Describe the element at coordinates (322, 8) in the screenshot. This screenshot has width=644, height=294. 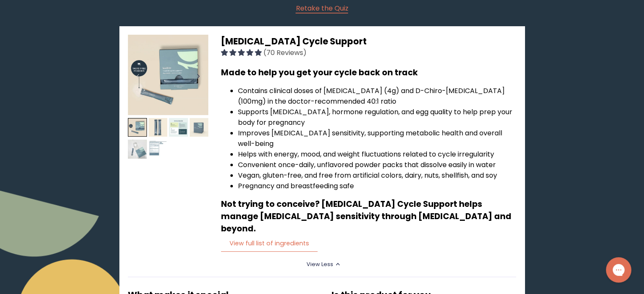
I see `a: Retake the Quiz` at that location.